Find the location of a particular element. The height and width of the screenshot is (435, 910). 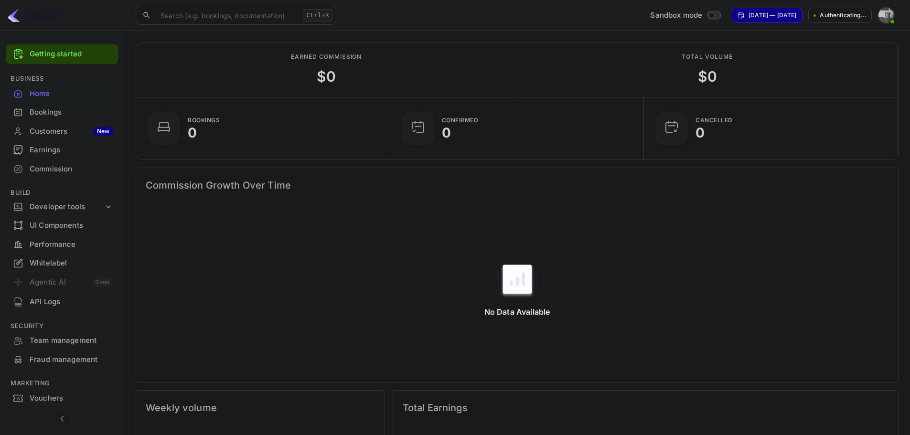

div: Getting started is located at coordinates (62, 54).